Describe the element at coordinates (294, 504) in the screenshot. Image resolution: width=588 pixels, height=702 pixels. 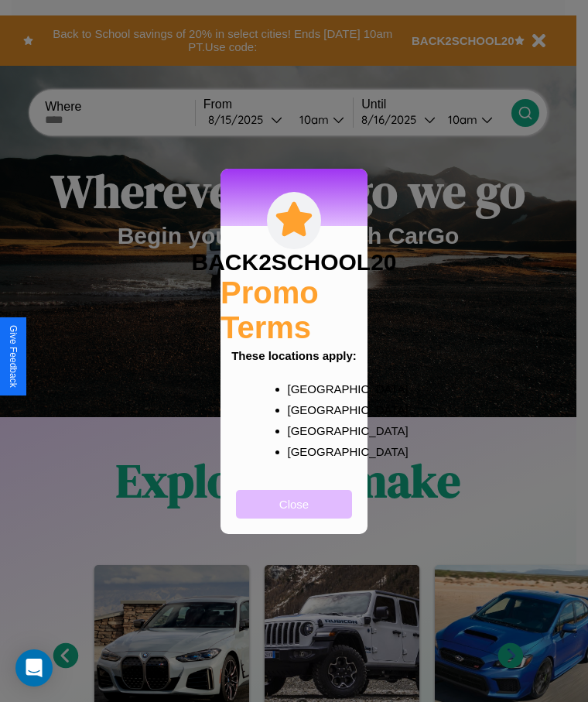
I see `button: Close` at that location.